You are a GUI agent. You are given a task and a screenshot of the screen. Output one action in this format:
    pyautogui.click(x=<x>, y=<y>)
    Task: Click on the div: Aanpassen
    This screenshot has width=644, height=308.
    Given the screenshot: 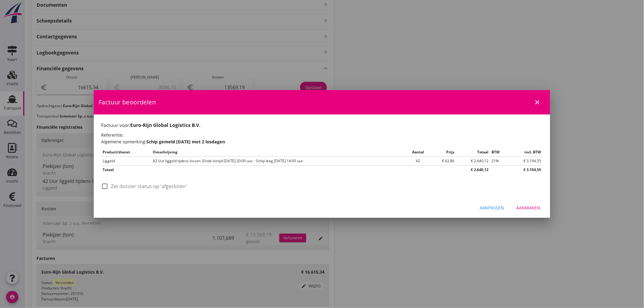 What is the action you would take?
    pyautogui.click(x=492, y=208)
    